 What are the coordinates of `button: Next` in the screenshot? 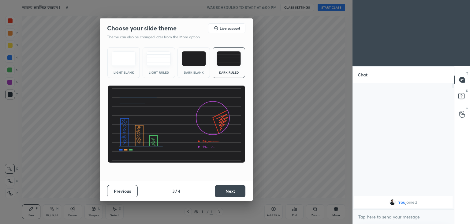 It's located at (230, 191).